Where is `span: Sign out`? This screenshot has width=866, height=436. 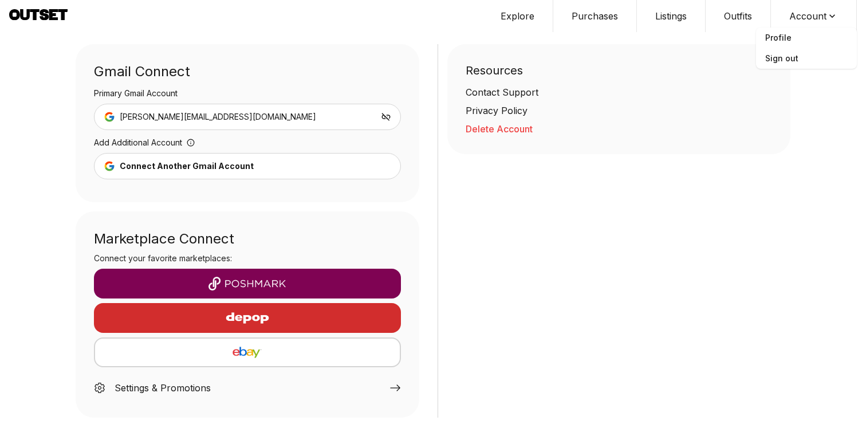
span: Sign out is located at coordinates (806, 58).